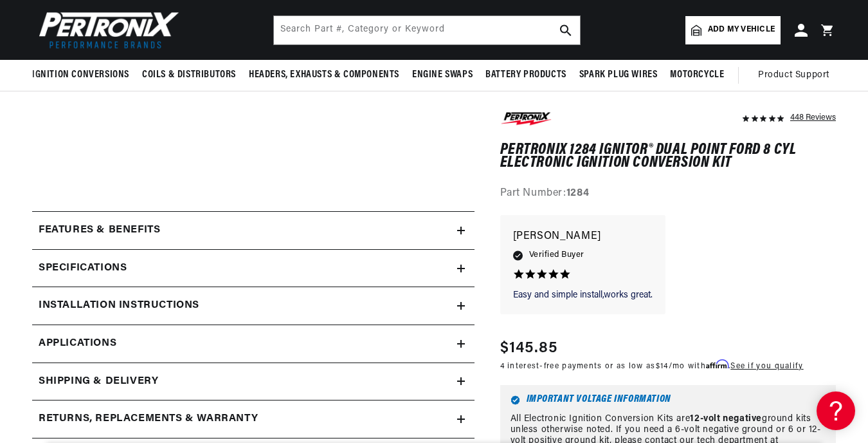 This screenshot has width=868, height=443. What do you see at coordinates (618, 75) in the screenshot?
I see `summary: Spark Plug Wires` at bounding box center [618, 75].